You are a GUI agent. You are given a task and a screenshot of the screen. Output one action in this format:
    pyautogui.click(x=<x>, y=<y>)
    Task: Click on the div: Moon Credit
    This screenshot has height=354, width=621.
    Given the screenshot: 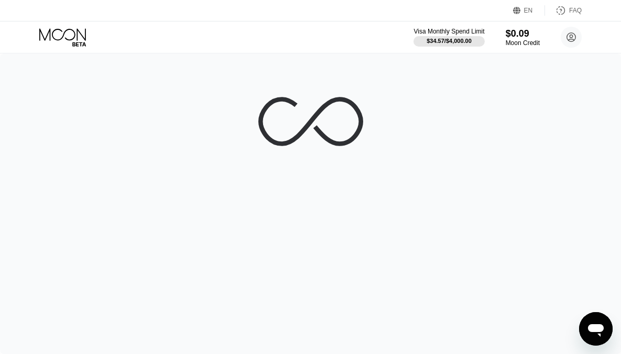 What is the action you would take?
    pyautogui.click(x=522, y=43)
    